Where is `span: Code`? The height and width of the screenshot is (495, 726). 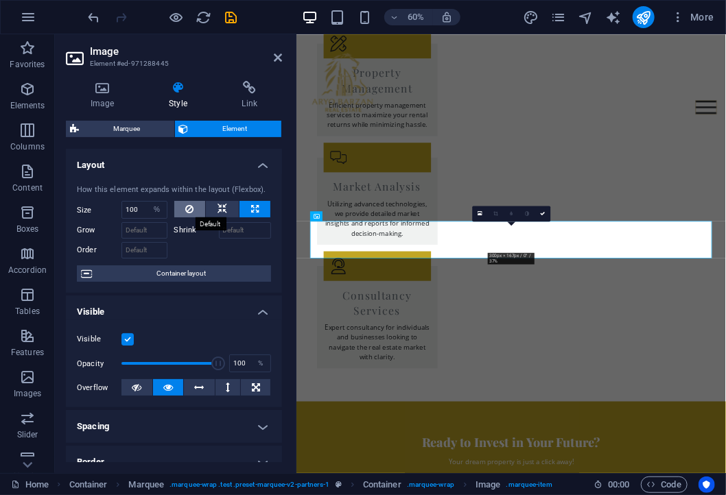 span: Code is located at coordinates (664, 485).